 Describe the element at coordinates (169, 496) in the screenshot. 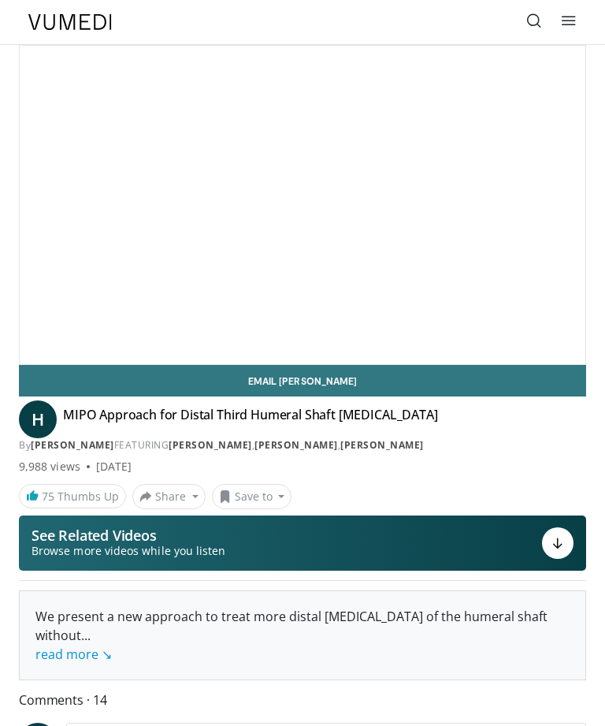

I see `button: Share` at that location.